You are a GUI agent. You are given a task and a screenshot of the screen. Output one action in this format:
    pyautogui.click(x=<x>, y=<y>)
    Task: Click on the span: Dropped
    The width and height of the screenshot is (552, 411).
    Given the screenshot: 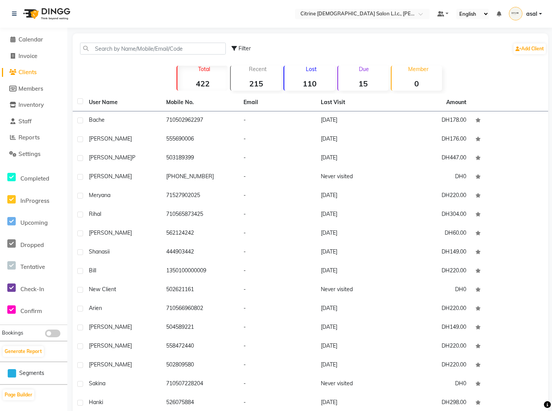 What is the action you would take?
    pyautogui.click(x=32, y=245)
    